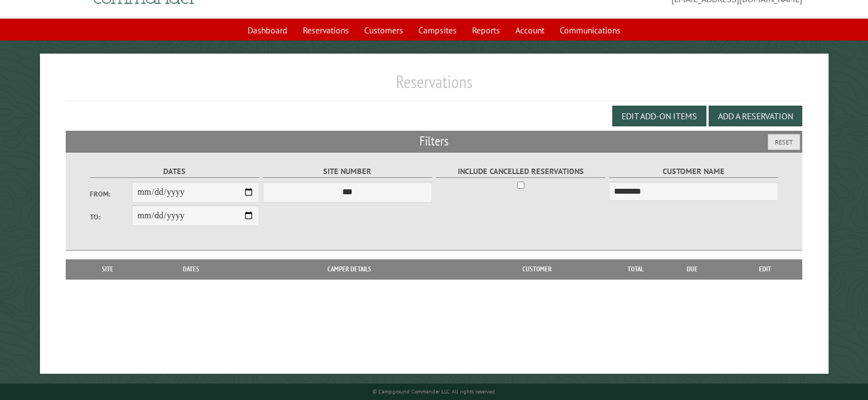  What do you see at coordinates (111, 194) in the screenshot?
I see `label: From:` at bounding box center [111, 194].